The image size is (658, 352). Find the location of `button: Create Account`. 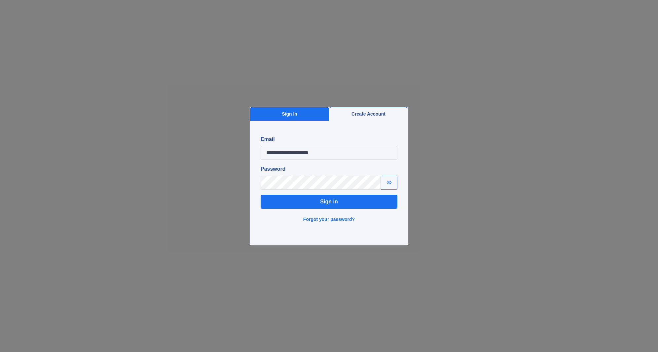

button: Create Account is located at coordinates (368, 114).